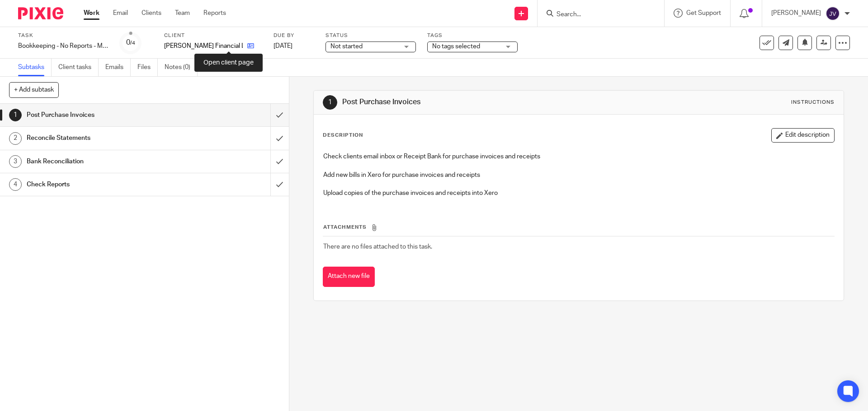 Image resolution: width=868 pixels, height=411 pixels. What do you see at coordinates (34, 90) in the screenshot?
I see `button: + Add subtask` at bounding box center [34, 90].